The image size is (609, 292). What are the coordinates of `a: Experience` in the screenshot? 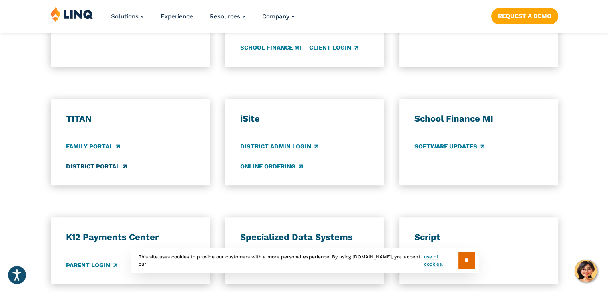 It's located at (177, 16).